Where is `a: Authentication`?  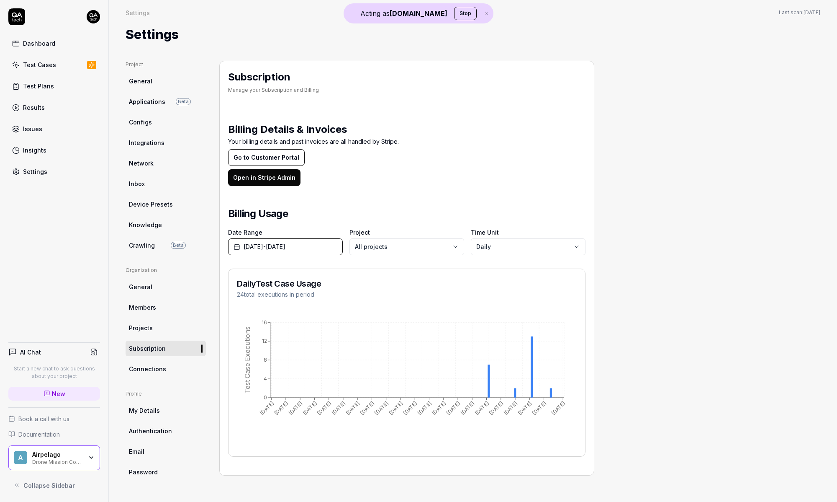
a: Authentication is located at coordinates (166, 430).